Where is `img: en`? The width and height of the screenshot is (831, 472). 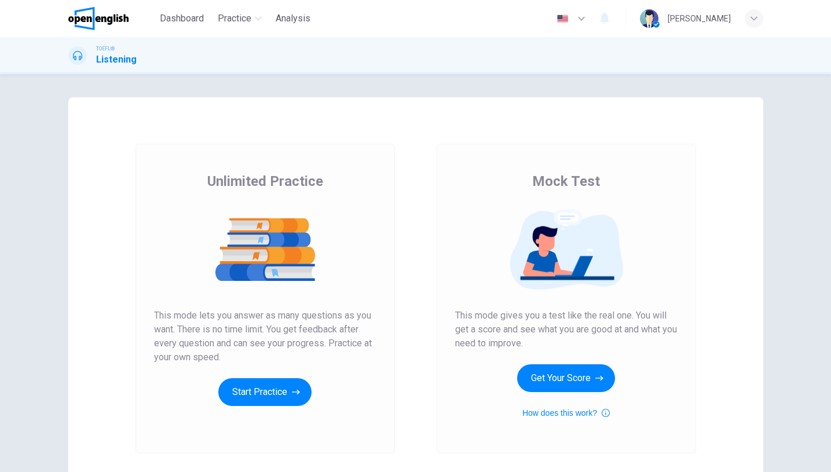
img: en is located at coordinates (562, 19).